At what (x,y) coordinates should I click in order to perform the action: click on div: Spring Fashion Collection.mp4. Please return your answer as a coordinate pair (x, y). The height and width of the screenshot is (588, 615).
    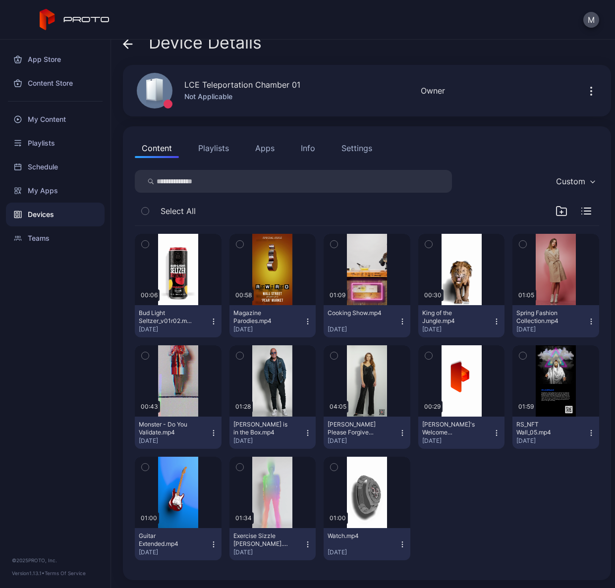
    Looking at the image, I should click on (544, 317).